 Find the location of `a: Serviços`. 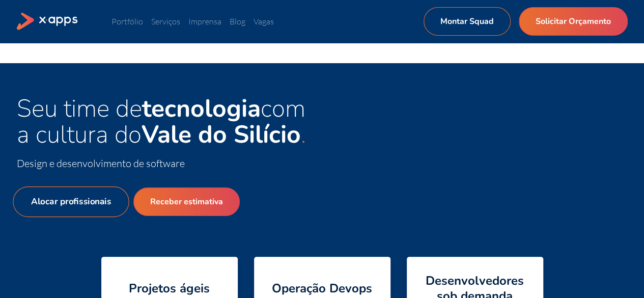

a: Serviços is located at coordinates (166, 21).